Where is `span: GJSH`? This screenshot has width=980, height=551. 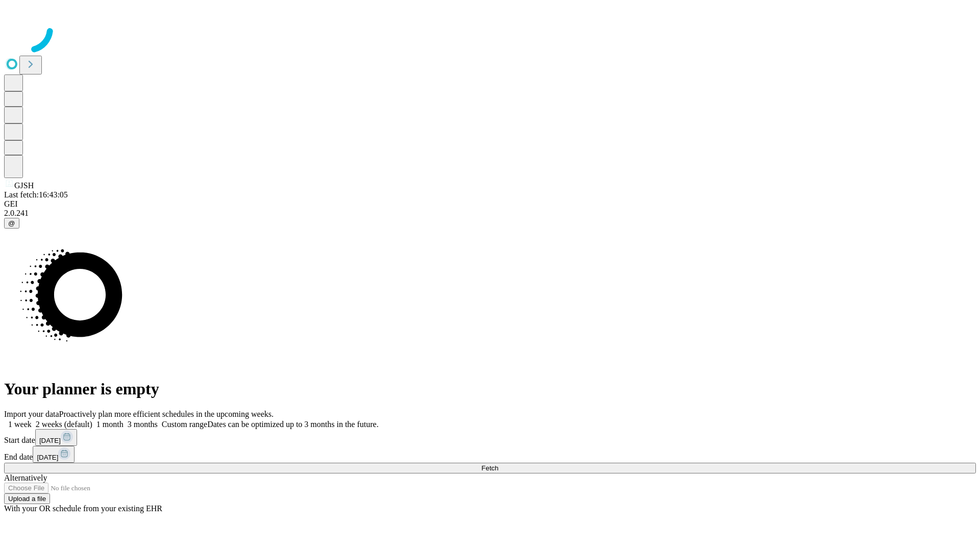 span: GJSH is located at coordinates (24, 185).